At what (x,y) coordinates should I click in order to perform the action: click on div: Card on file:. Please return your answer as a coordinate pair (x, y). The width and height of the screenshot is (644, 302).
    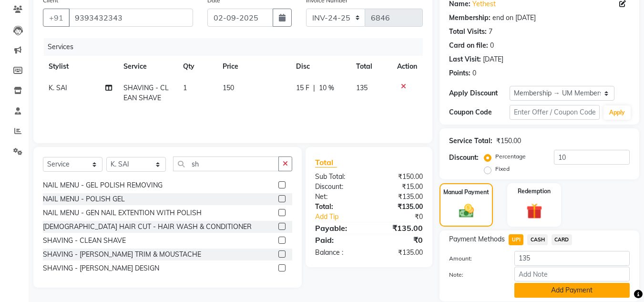
    Looking at the image, I should click on (469, 45).